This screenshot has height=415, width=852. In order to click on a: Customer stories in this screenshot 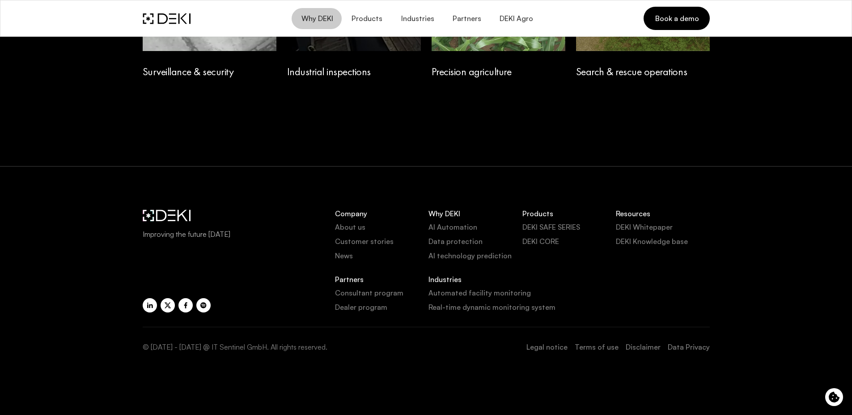, I will do `click(382, 241)`.